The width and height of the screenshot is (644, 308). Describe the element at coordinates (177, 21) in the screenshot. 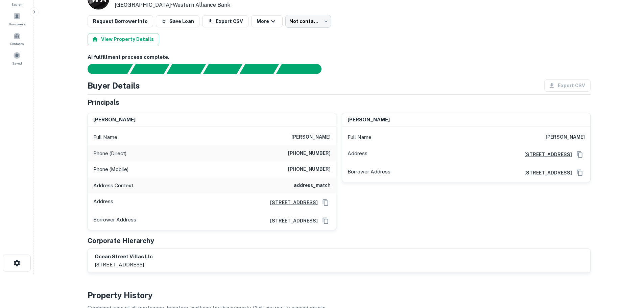

I see `button: Save Loan` at that location.